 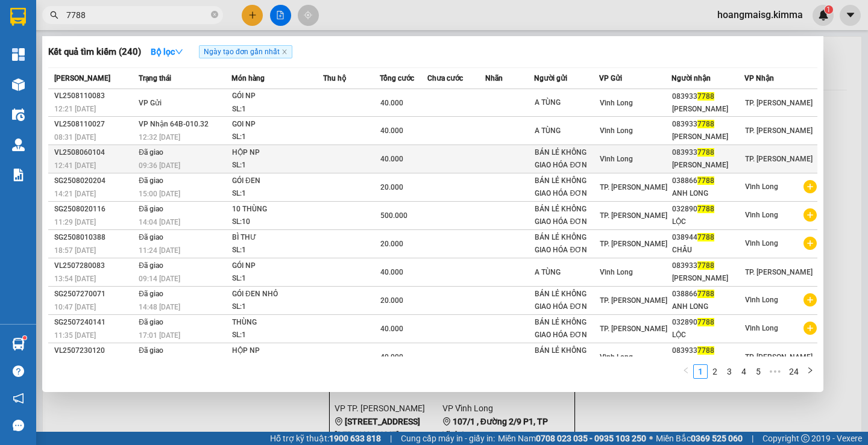 I want to click on div: BÌ THƯ, so click(x=278, y=237).